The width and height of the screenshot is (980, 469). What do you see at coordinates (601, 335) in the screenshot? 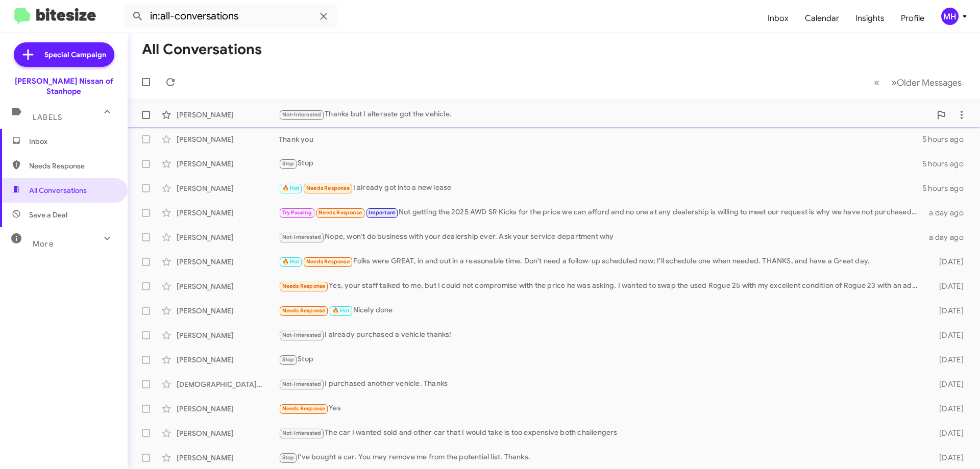
I see `div: I already purchased a vehicle thanks!` at bounding box center [601, 335].